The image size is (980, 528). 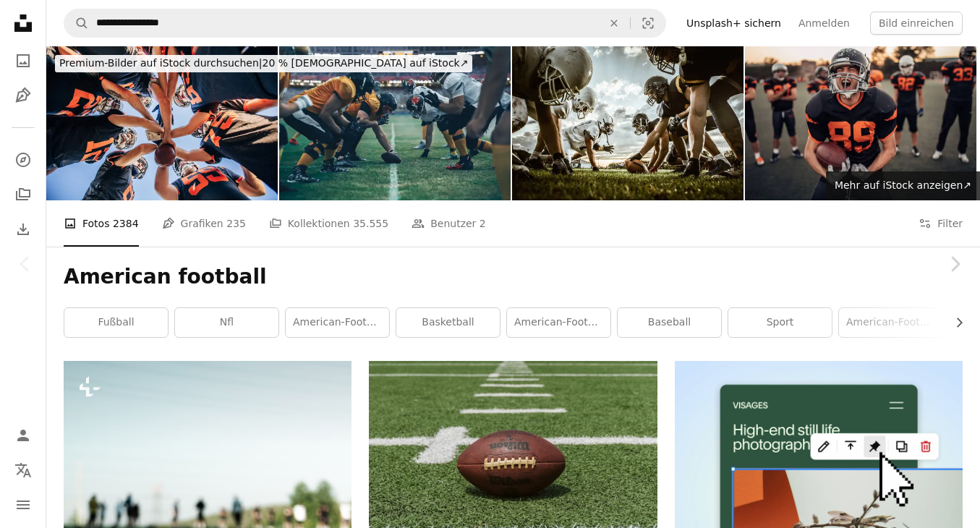 I want to click on a: Entdecken, so click(x=23, y=160).